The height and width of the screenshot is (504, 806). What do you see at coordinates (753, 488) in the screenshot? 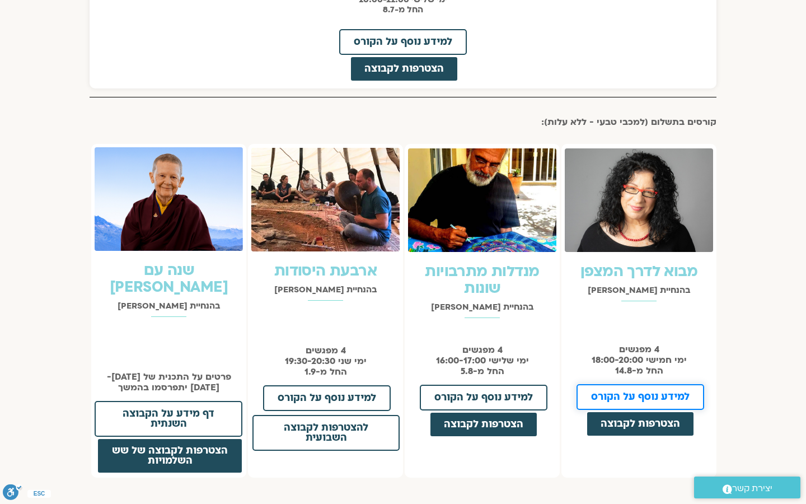
I see `span: יצירת קשר` at bounding box center [753, 488].